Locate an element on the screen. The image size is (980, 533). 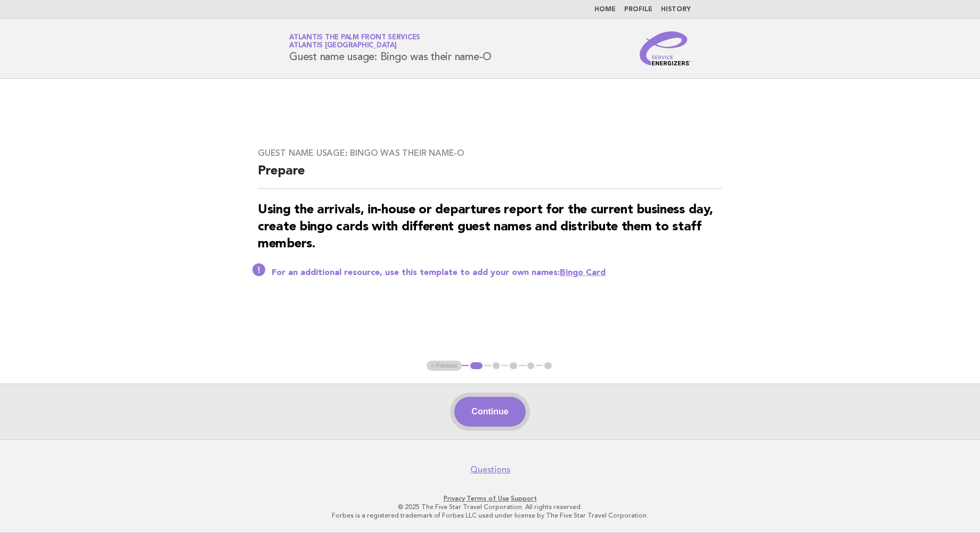
a: Bingo Card is located at coordinates (583, 273).